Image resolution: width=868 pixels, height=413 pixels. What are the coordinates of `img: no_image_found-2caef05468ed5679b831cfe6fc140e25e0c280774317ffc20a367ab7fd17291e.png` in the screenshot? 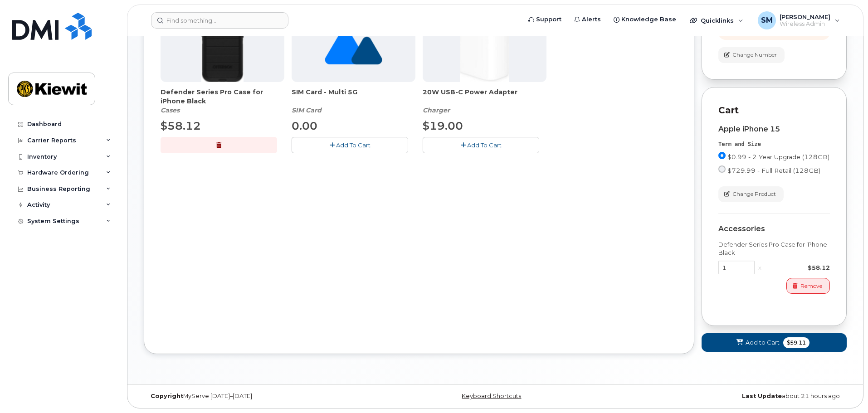 It's located at (353, 42).